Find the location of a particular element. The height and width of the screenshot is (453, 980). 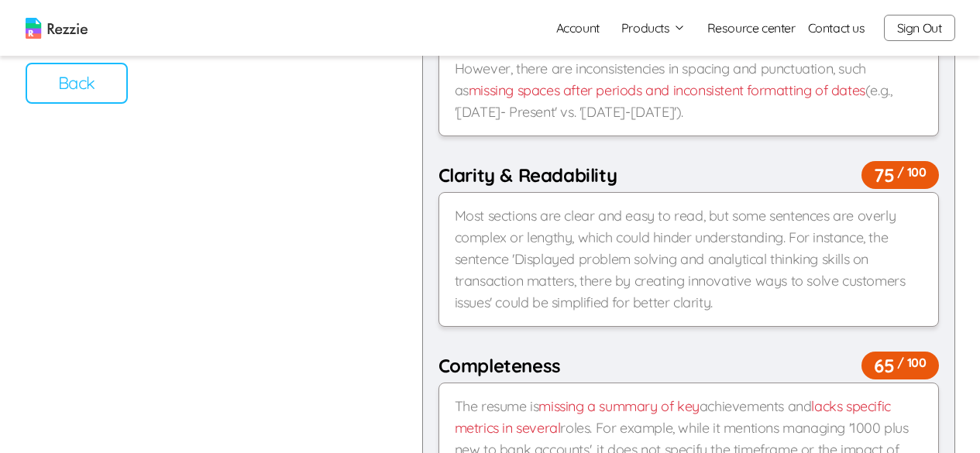

div: The resume is generally well-structured with clear headings for each section. However, there are ... is located at coordinates (688, 80).